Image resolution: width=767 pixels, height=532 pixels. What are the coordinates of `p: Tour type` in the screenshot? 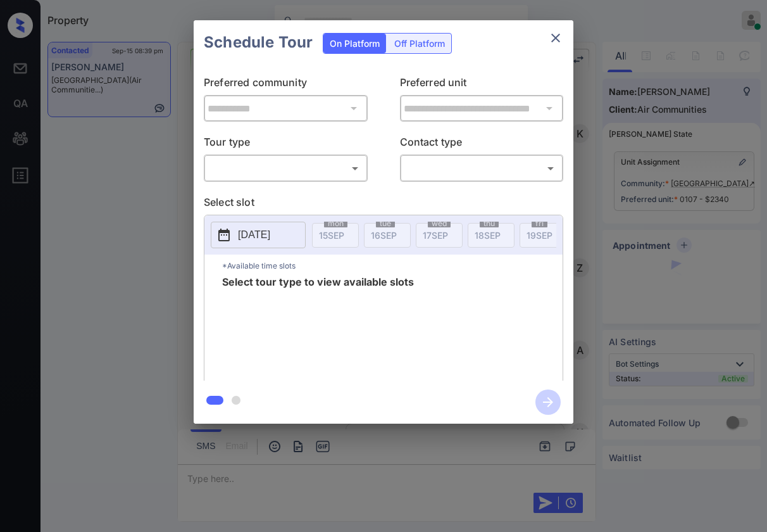 It's located at (286, 145).